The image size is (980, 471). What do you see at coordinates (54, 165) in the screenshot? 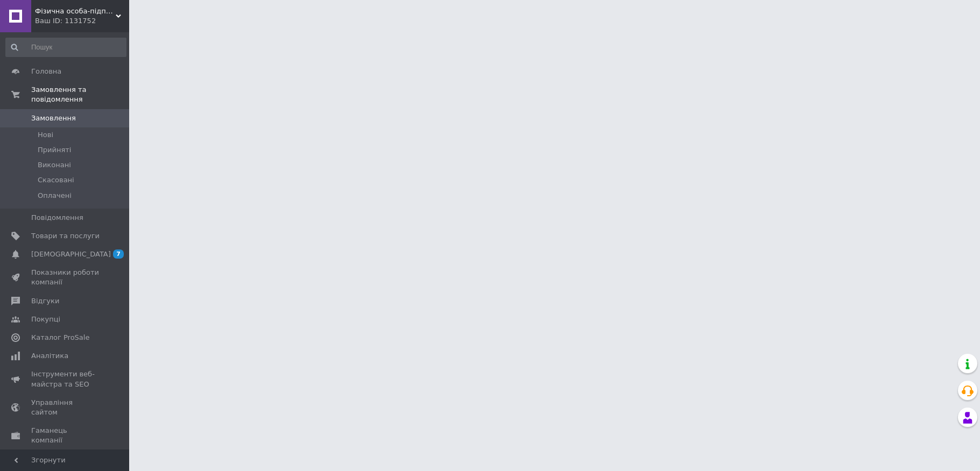
I see `span: Виконані` at bounding box center [54, 165].